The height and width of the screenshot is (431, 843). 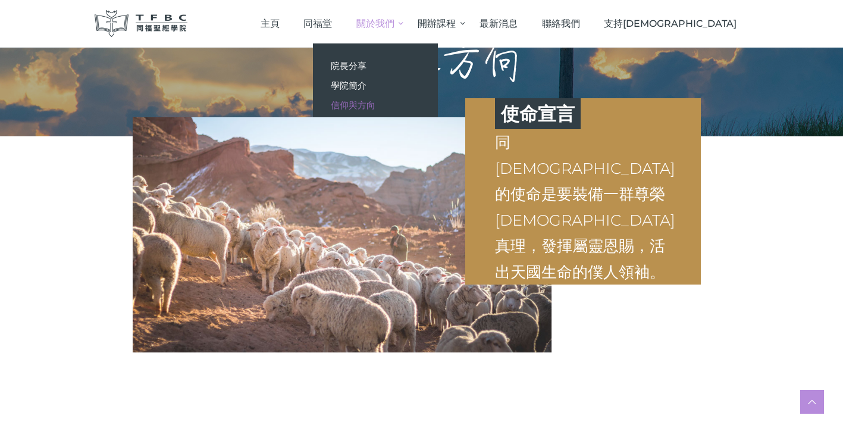 I want to click on span: 開辦課程, so click(x=437, y=23).